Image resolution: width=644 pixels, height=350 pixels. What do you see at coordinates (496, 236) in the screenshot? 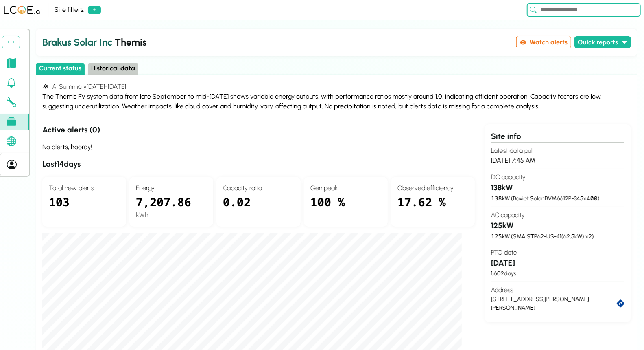
I see `span: 125` at bounding box center [496, 236].